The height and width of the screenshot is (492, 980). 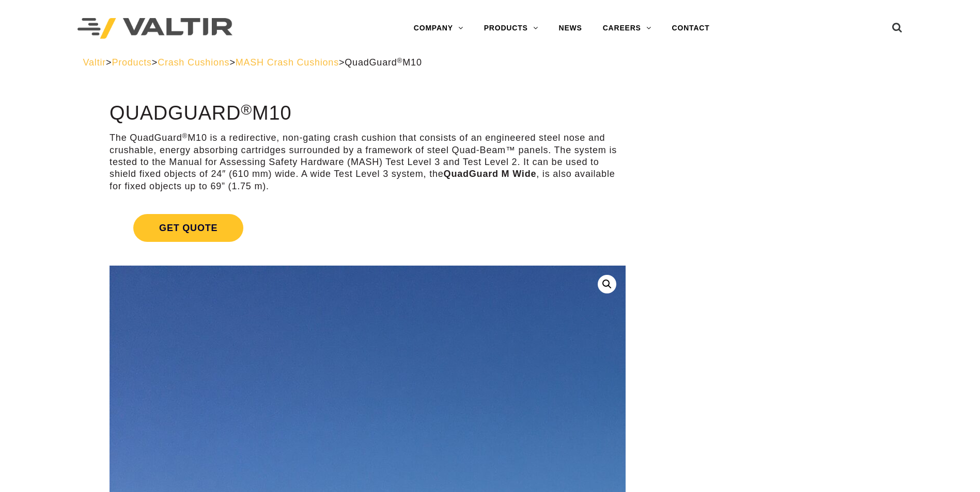 I want to click on a: Get Quote, so click(x=368, y=228).